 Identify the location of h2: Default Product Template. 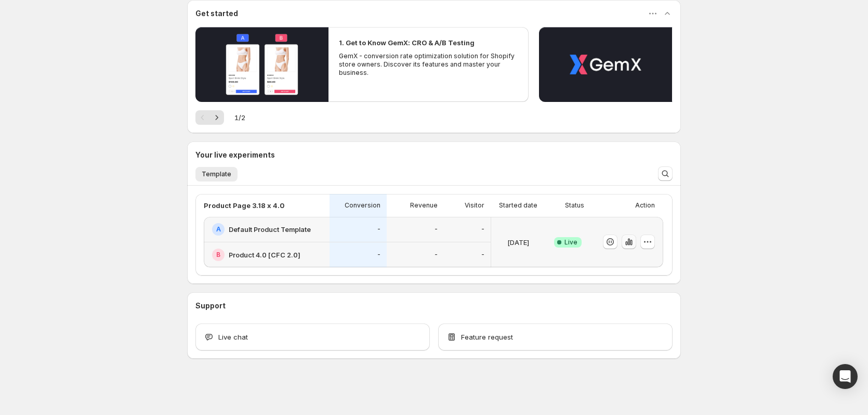
(270, 230).